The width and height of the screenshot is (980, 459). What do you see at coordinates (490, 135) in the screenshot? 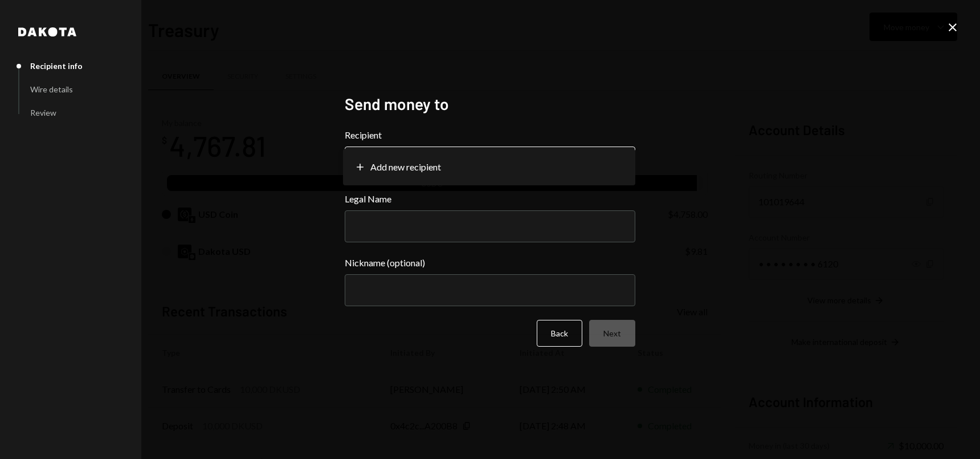
I see `label: Recipient` at bounding box center [490, 135].